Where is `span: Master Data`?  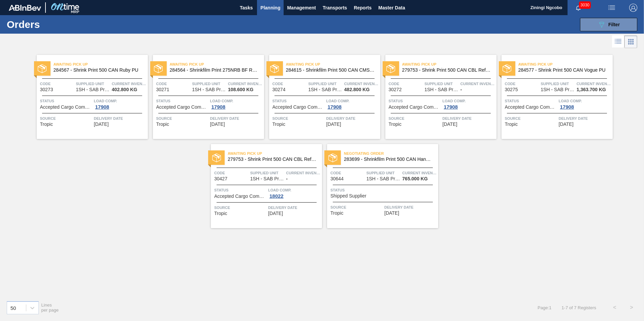
span: Master Data is located at coordinates (391, 8).